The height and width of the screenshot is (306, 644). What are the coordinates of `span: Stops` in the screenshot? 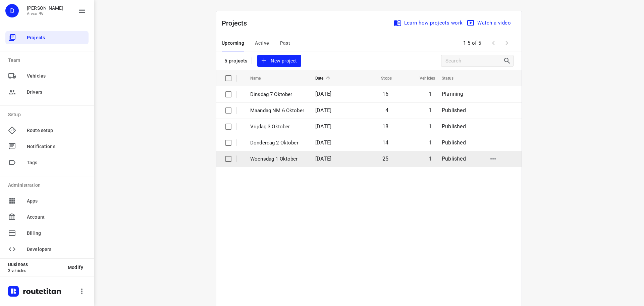 It's located at (382, 78).